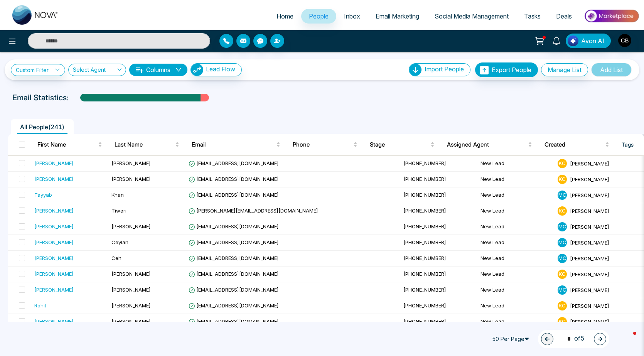 The image size is (644, 356). I want to click on span: down, so click(178, 70).